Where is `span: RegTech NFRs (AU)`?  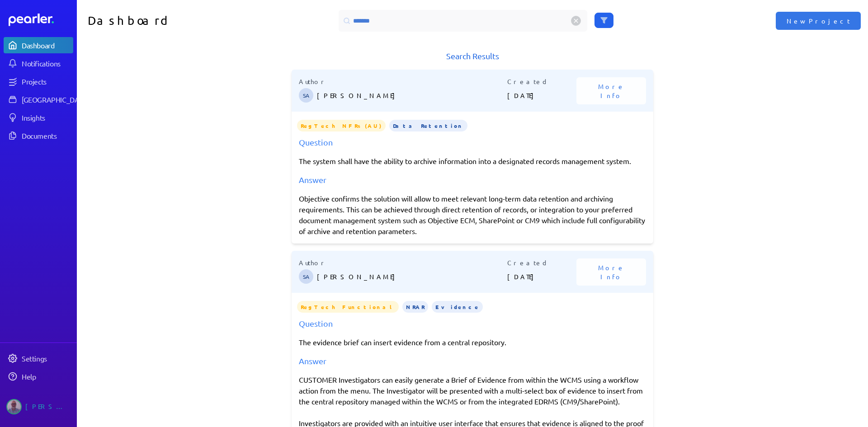 span: RegTech NFRs (AU) is located at coordinates (342, 126).